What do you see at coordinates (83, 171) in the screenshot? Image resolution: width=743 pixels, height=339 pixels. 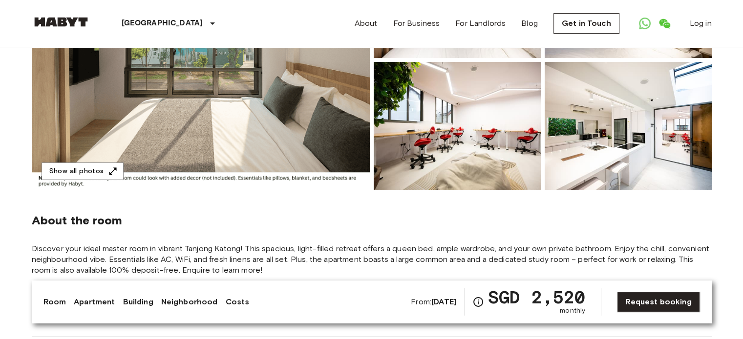 I see `button: Show all photos` at bounding box center [83, 171].